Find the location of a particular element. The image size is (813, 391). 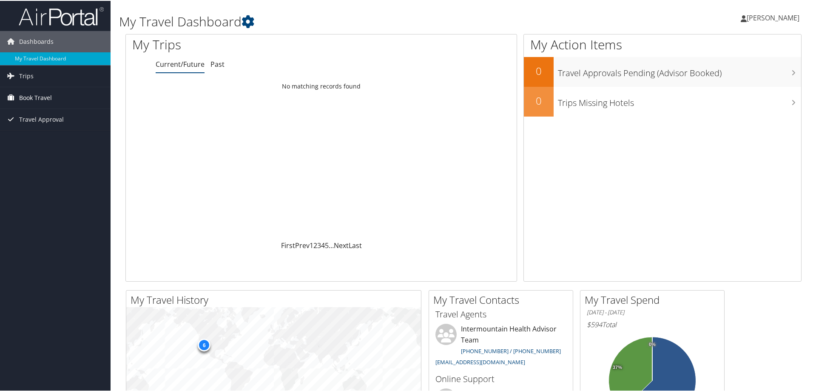

span: Travel Approval is located at coordinates (41, 119).